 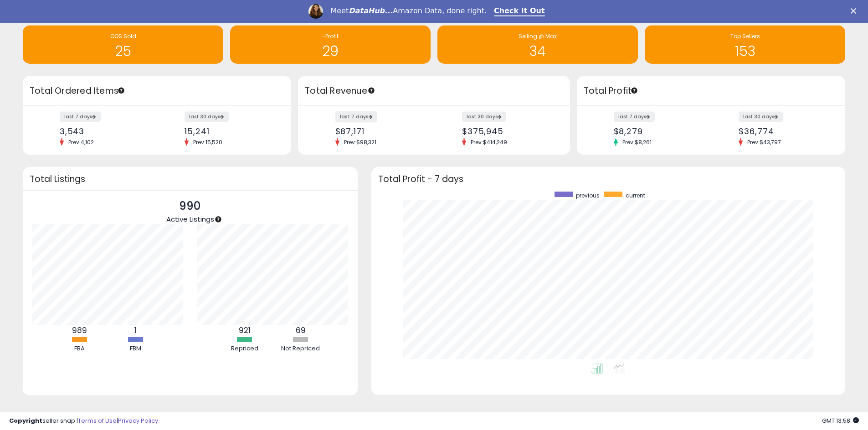 I want to click on span: -Profit, so click(x=330, y=36).